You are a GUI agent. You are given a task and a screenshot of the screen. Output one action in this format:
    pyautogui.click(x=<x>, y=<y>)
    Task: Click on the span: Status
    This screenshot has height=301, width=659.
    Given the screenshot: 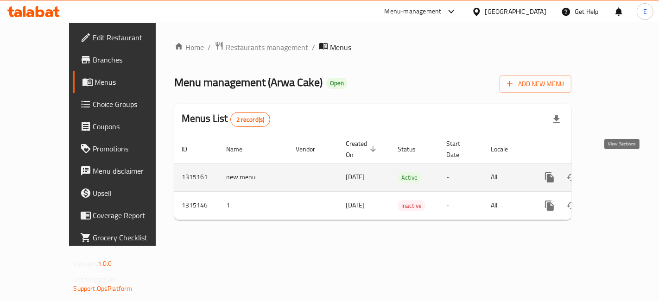 What is the action you would take?
    pyautogui.click(x=413, y=149)
    